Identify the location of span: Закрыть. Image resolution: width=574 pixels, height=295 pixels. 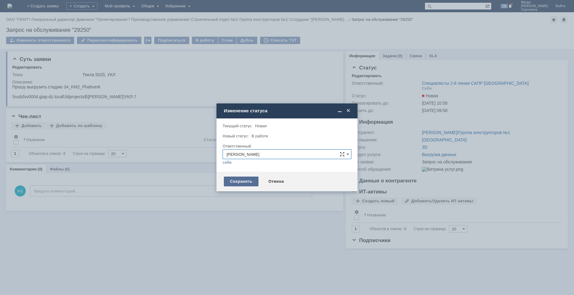
(348, 111).